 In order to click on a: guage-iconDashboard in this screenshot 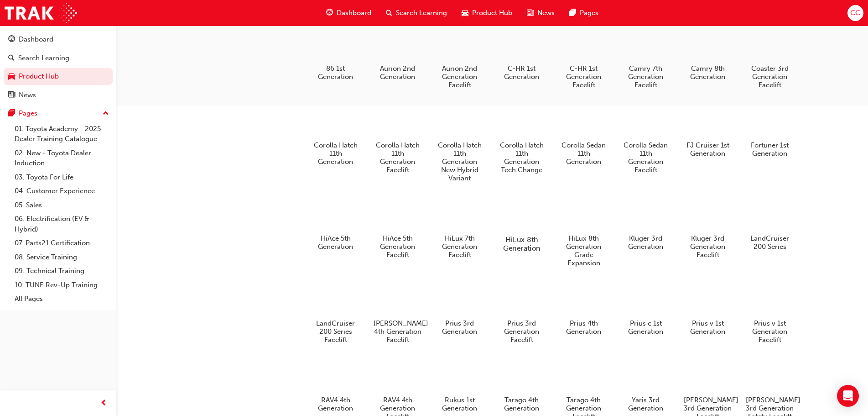, I will do `click(348, 13)`.